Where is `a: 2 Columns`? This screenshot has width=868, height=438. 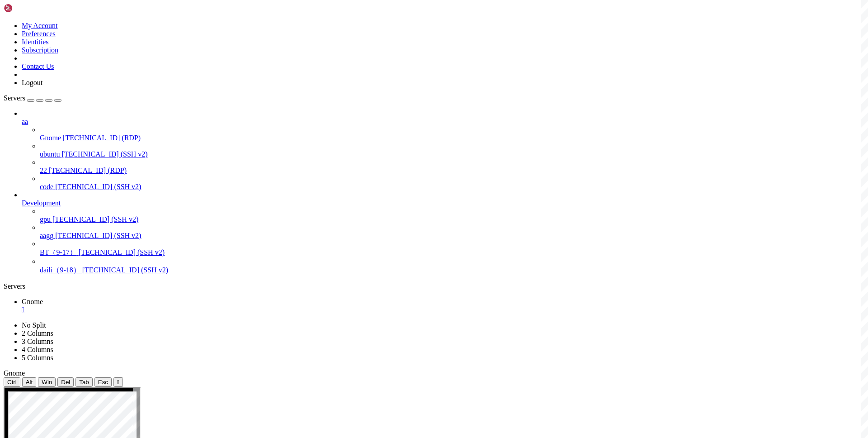 a: 2 Columns is located at coordinates (37, 333).